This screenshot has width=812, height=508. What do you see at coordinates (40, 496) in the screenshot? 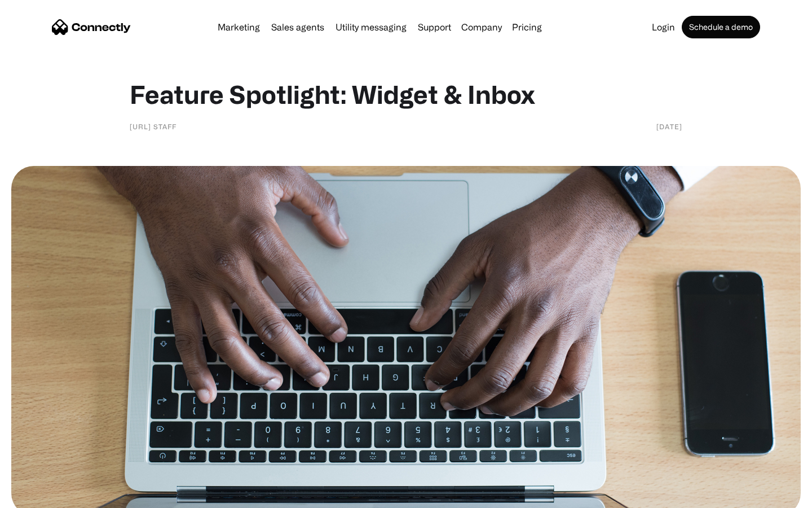
I see `aside: Language selected: English` at bounding box center [40, 496].